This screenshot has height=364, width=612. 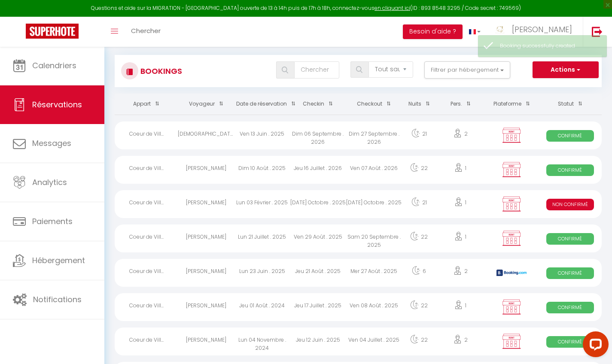 What do you see at coordinates (160, 71) in the screenshot?
I see `h3: Bookings` at bounding box center [160, 71].